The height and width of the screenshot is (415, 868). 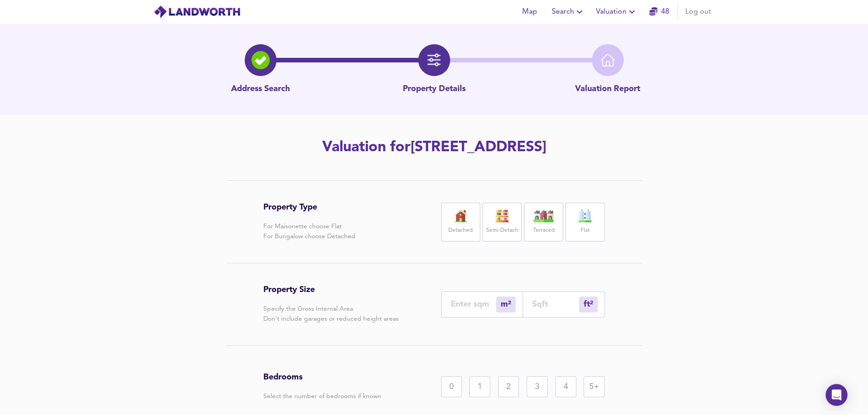 What do you see at coordinates (434, 60) in the screenshot?
I see `img: filter-icon` at bounding box center [434, 60].